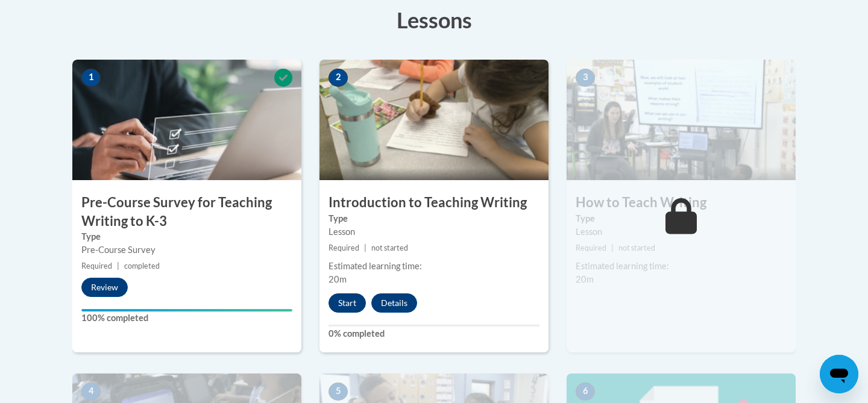 Image resolution: width=868 pixels, height=403 pixels. What do you see at coordinates (187, 311) in the screenshot?
I see `div: Your progress` at bounding box center [187, 311].